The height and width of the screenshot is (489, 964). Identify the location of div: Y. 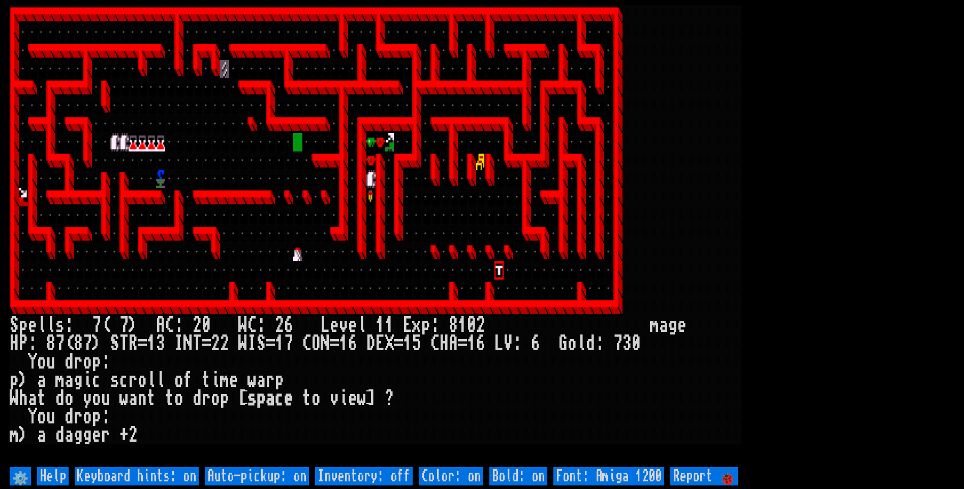
(33, 417).